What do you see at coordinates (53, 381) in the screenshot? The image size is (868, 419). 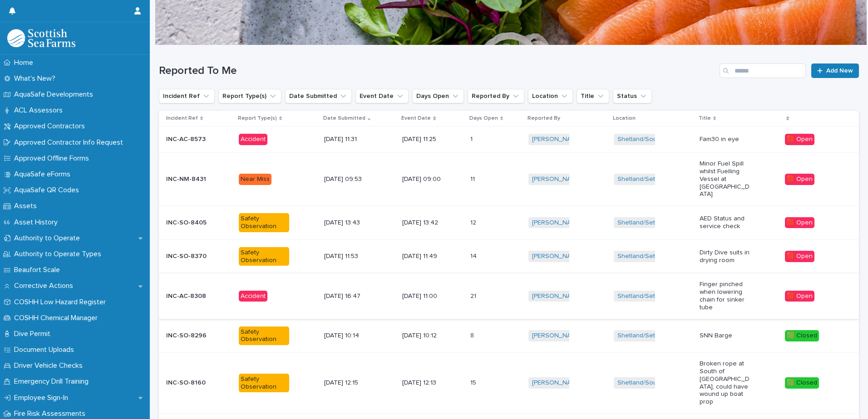 I see `p: Emergency Drill Training` at bounding box center [53, 381].